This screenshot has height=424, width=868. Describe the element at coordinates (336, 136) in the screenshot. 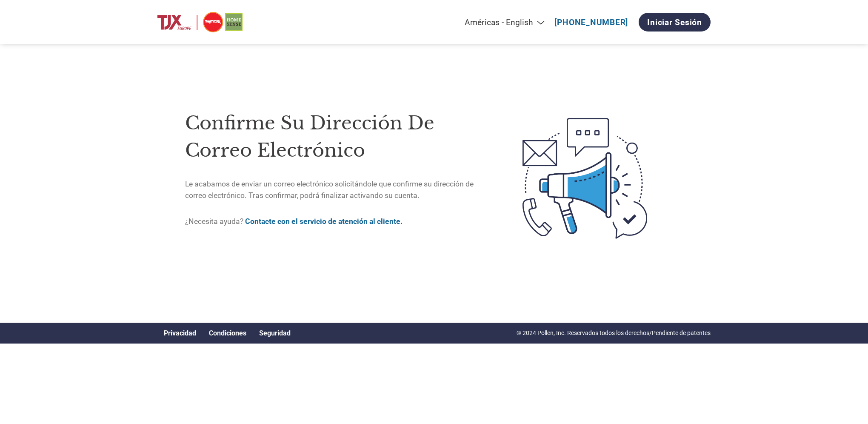

I see `h1: Confirme su dirección de correo electrónico` at that location.